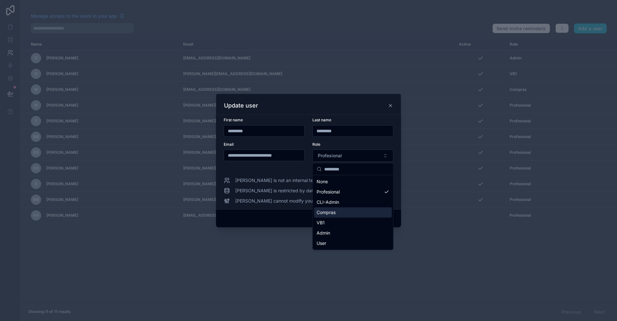 This screenshot has width=617, height=321. Describe the element at coordinates (241, 106) in the screenshot. I see `h3: Update user` at that location.